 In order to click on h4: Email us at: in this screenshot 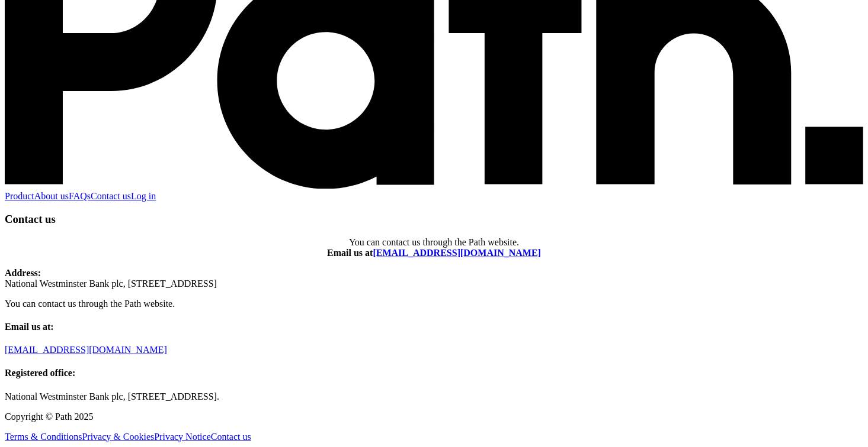, I will do `click(434, 328)`.